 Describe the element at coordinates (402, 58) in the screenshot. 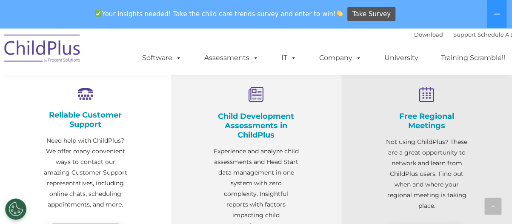

I see `a: University` at that location.